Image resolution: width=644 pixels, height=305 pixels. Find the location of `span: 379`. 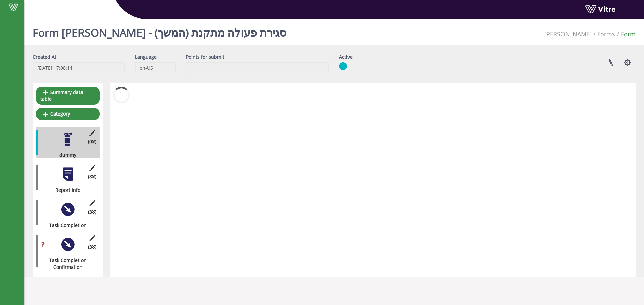

span: 379 is located at coordinates (567, 34).